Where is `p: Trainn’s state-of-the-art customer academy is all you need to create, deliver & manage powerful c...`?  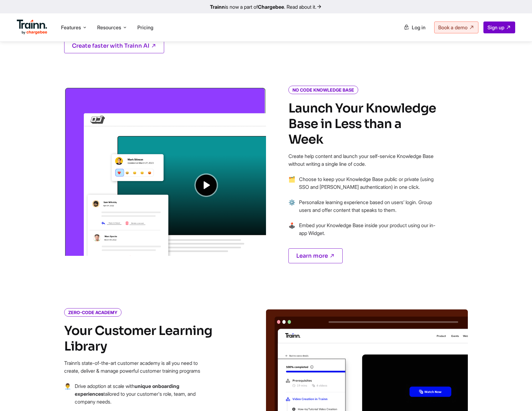 p: Trainn’s state-of-the-art customer academy is all you need to create, deliver & manage powerful c... is located at coordinates (139, 367).